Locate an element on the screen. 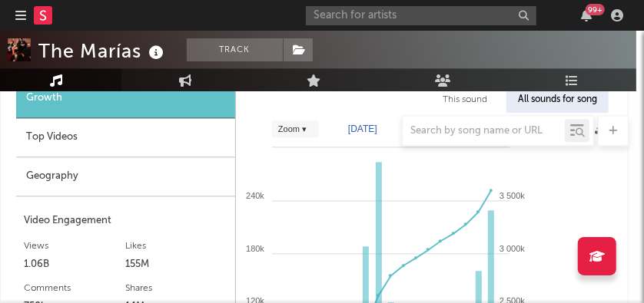 The height and width of the screenshot is (303, 644). div: This sound is located at coordinates (465, 100).